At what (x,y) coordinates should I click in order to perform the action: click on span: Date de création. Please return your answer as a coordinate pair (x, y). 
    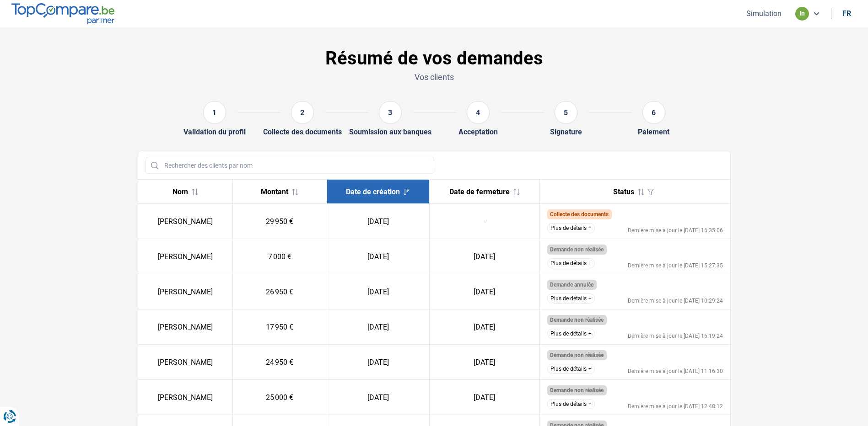
    Looking at the image, I should click on (372, 191).